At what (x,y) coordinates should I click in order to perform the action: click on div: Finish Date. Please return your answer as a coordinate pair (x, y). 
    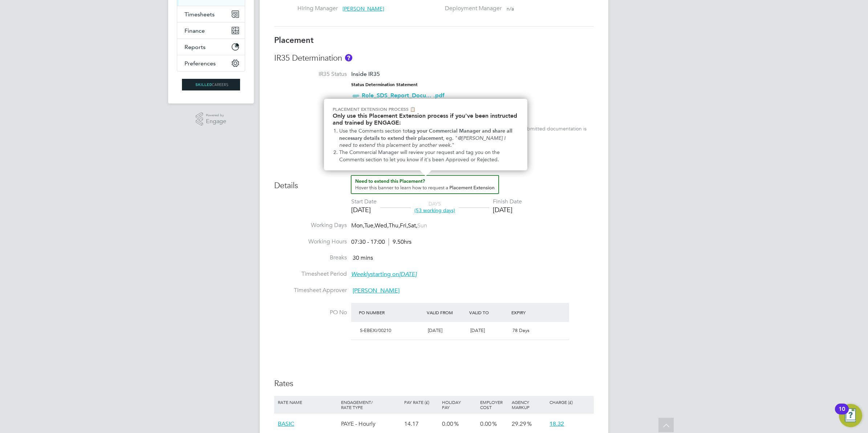
    Looking at the image, I should click on (507, 202).